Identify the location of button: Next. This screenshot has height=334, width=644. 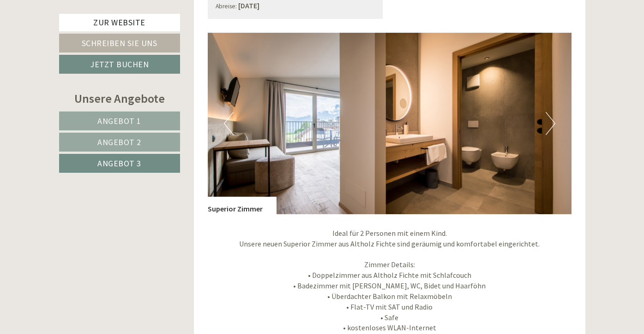
(550, 123).